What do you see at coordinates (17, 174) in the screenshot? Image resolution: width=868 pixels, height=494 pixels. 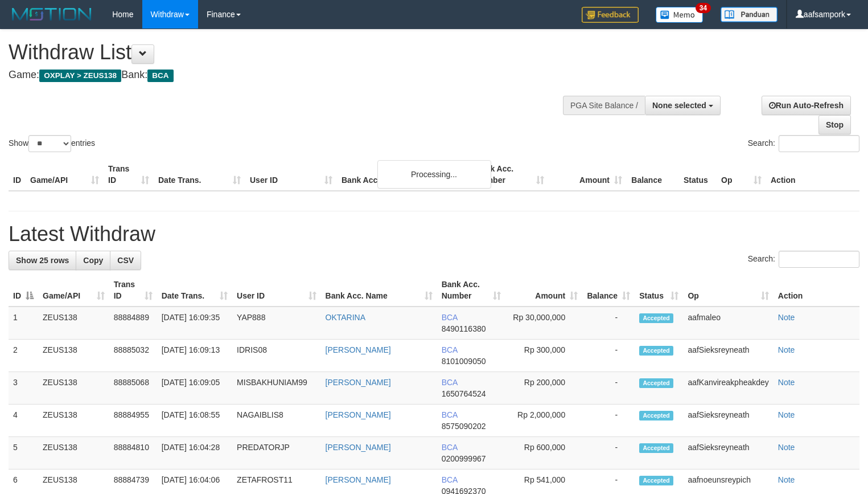 I see `th: ID` at bounding box center [17, 174].